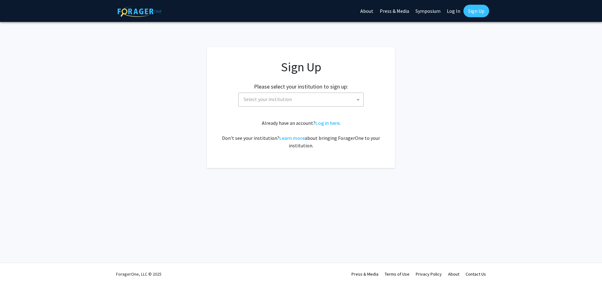  Describe the element at coordinates (453, 275) in the screenshot. I see `a: About` at that location.